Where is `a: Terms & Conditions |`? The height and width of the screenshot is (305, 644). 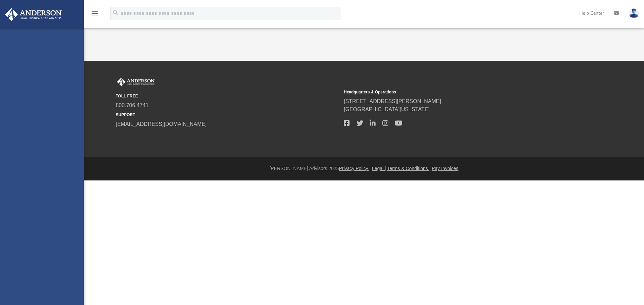
a: Terms & Conditions | is located at coordinates (408, 168).